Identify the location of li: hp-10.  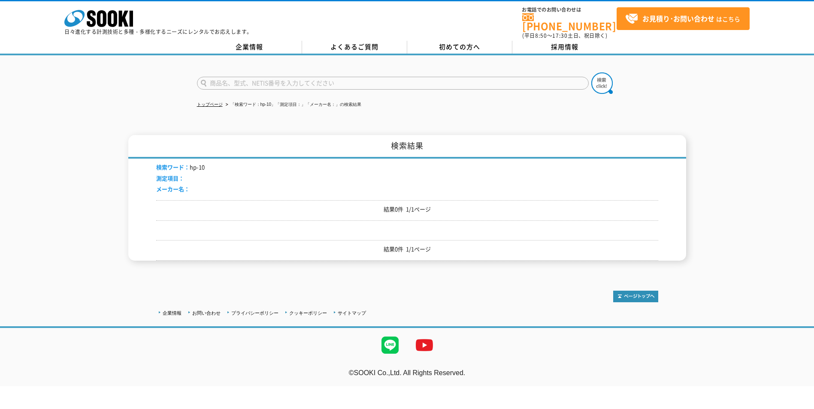
(180, 167).